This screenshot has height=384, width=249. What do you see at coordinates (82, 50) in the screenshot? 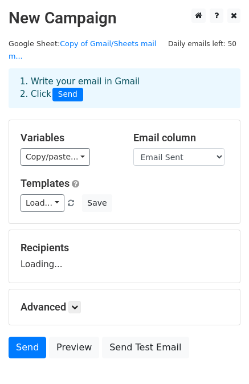
I see `small: Google Sheet:` at bounding box center [82, 50].